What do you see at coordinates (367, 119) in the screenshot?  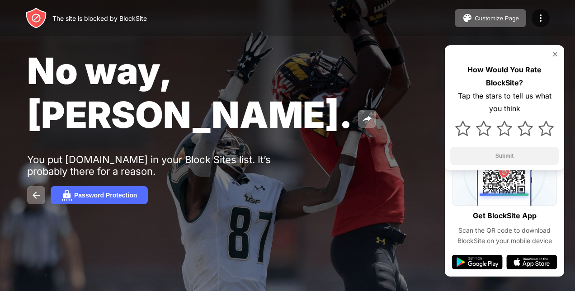 I see `img: share.svg` at bounding box center [367, 119].